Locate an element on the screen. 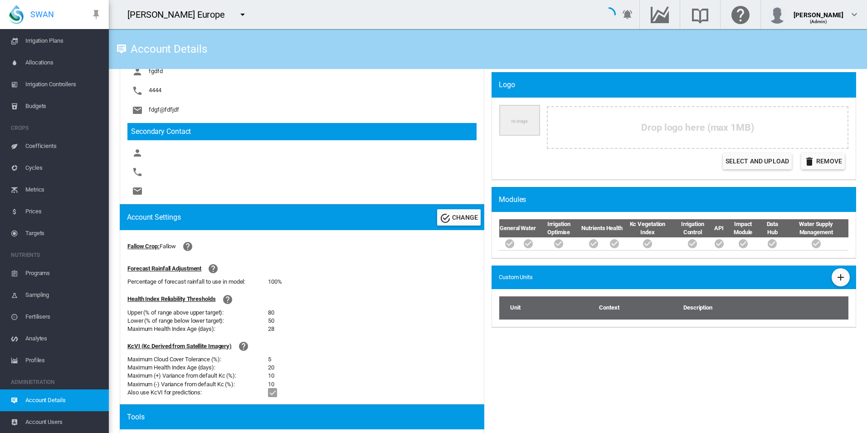  div: Fallow is located at coordinates (168, 246).